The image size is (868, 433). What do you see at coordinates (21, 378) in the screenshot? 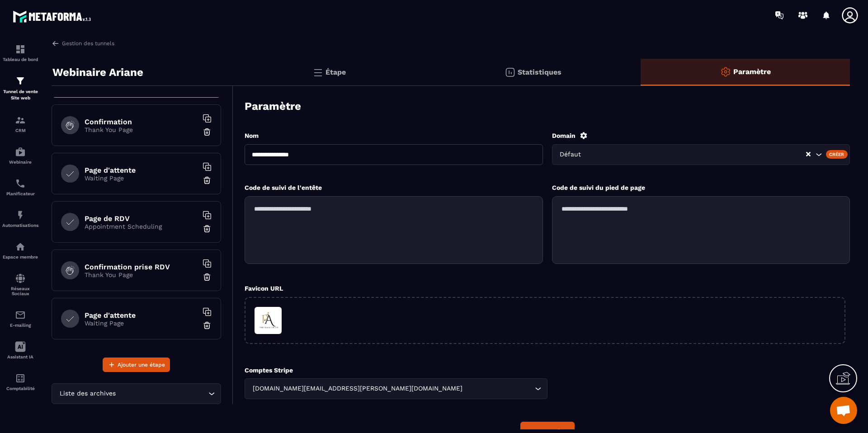
I see `img: accountant` at bounding box center [21, 378].